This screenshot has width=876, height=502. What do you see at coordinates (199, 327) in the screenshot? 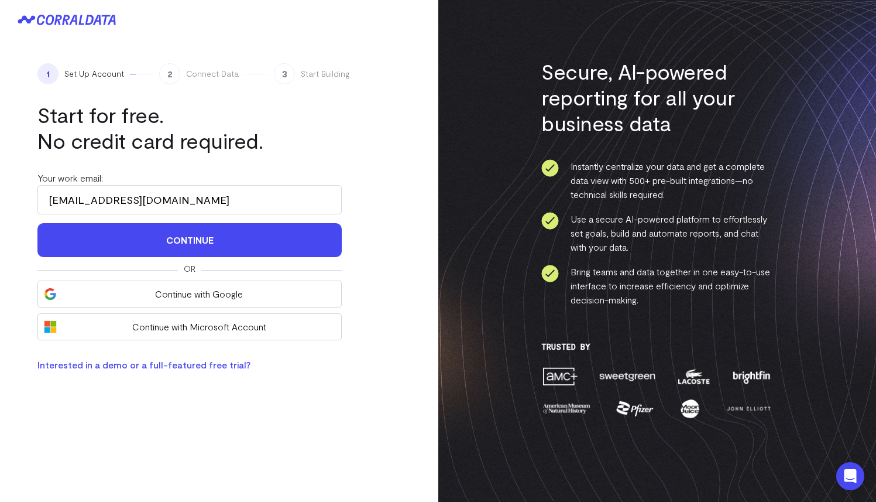
I see `span: Continue with Microsoft Account` at bounding box center [199, 327].